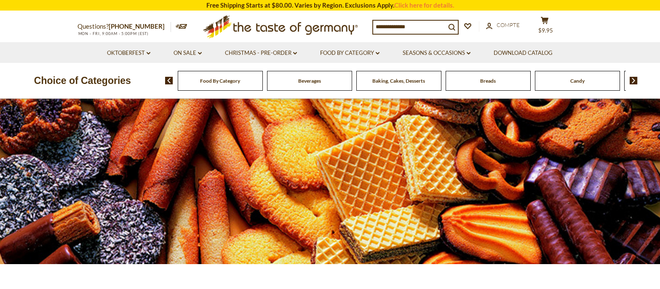  Describe the element at coordinates (545, 30) in the screenshot. I see `span: $9.95` at that location.